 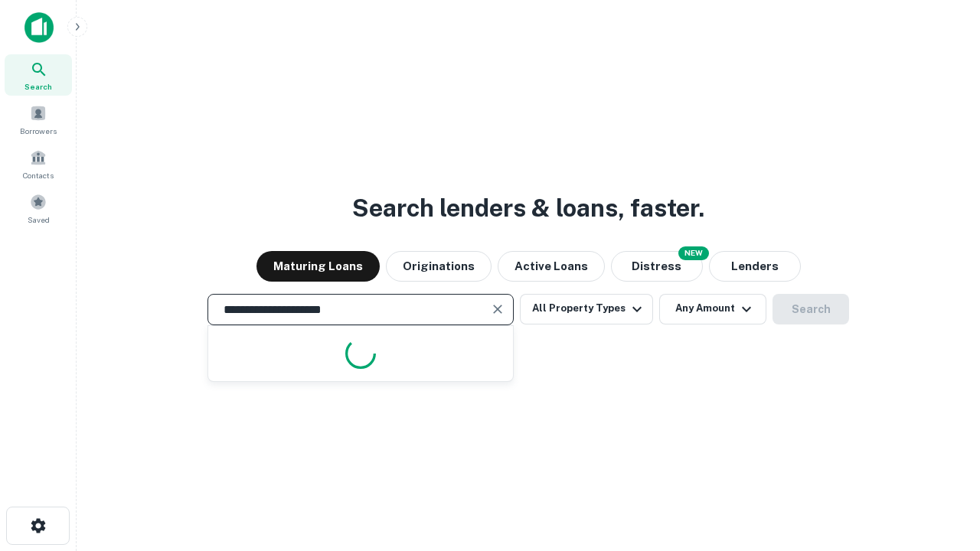 I want to click on div: Contacts, so click(x=38, y=164).